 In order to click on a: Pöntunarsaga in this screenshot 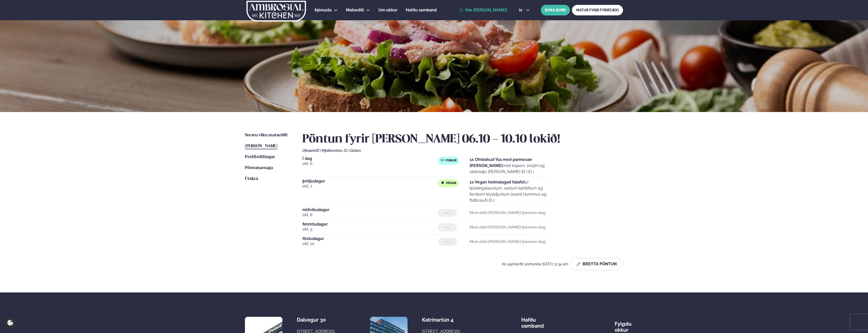, I will do `click(259, 168)`.